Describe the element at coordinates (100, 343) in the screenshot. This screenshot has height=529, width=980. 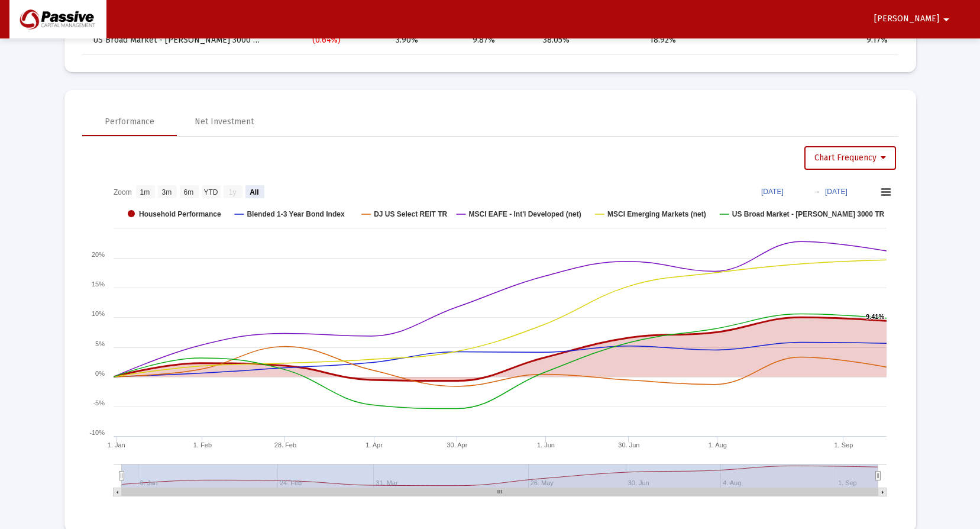
I see `text: 5%` at that location.